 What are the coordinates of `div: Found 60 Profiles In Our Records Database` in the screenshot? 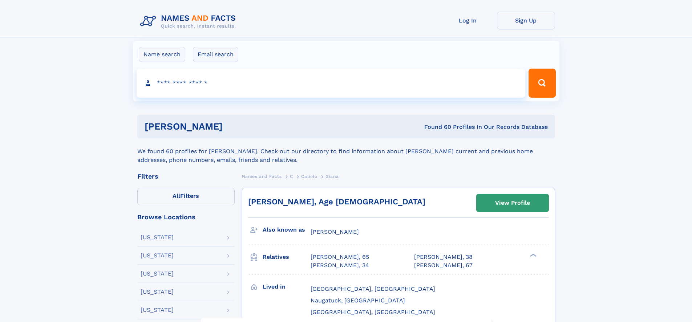 It's located at (435, 127).